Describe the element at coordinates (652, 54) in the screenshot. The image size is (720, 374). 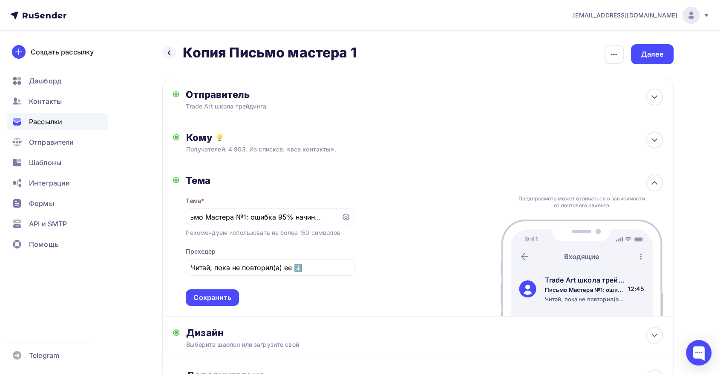
I see `div: Далее` at that location.